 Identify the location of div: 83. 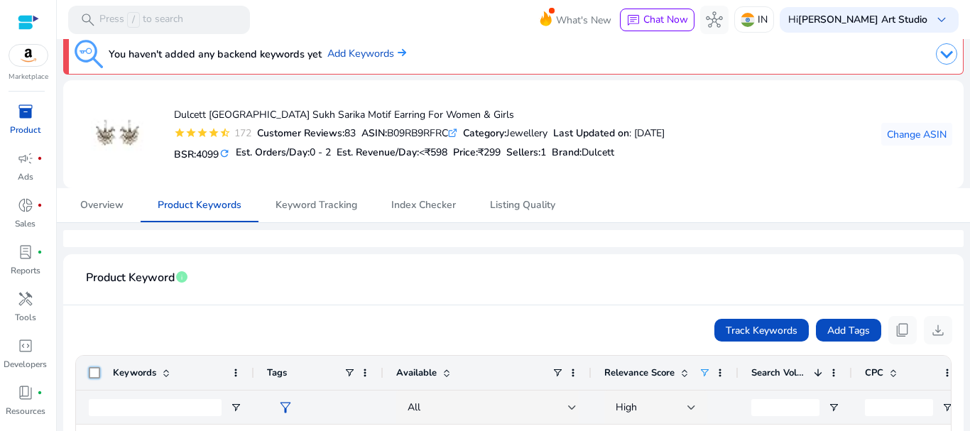
(306, 133).